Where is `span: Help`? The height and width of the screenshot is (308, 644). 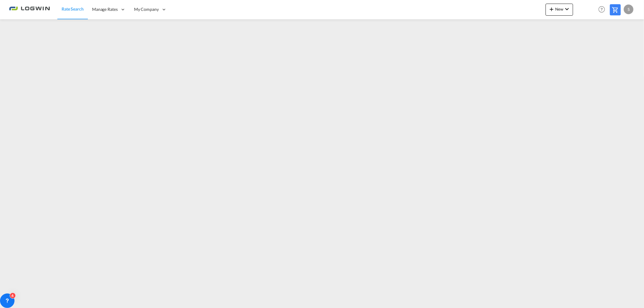 span: Help is located at coordinates (602, 10).